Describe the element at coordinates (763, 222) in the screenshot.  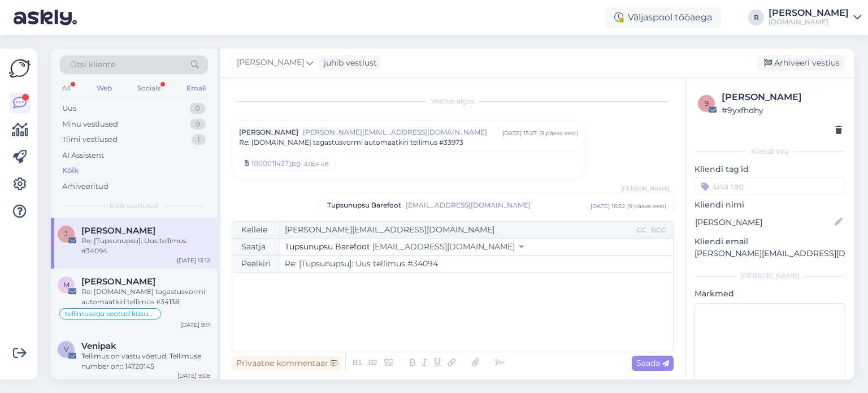
I see `input: Lisa nimi` at that location.